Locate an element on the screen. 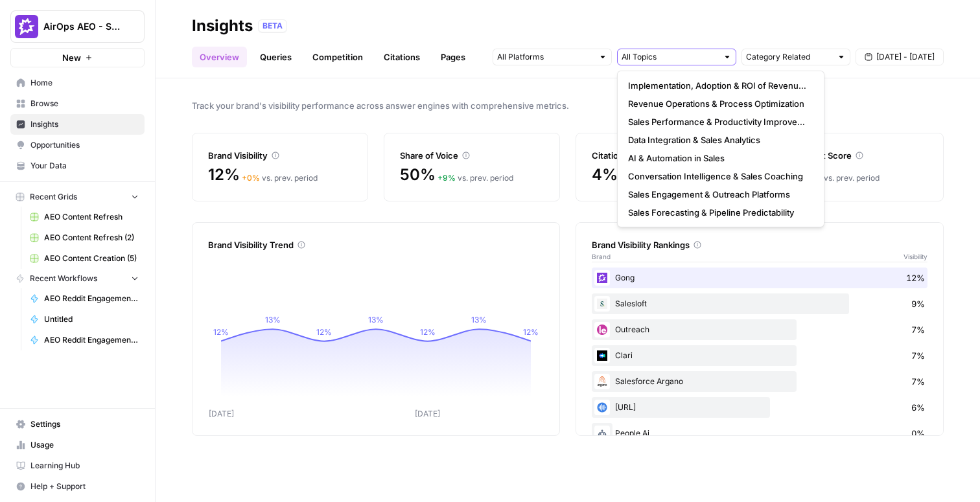 Image resolution: width=980 pixels, height=502 pixels. a: Pages is located at coordinates (453, 57).